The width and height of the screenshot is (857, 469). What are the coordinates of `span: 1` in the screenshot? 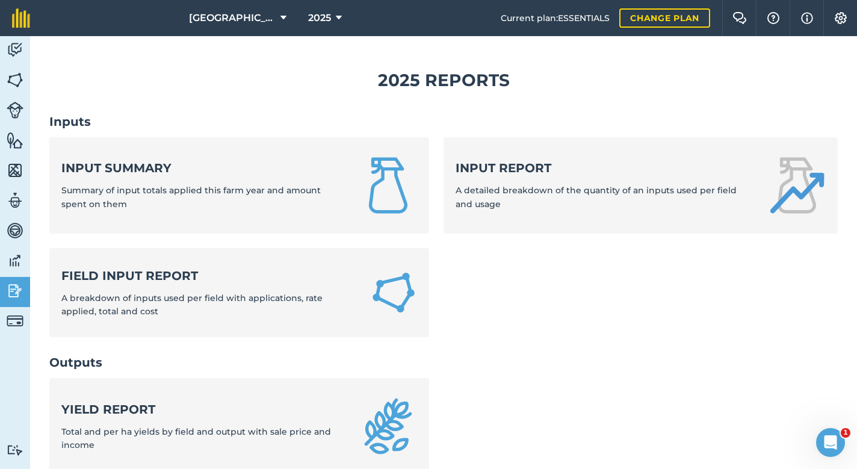 It's located at (846, 433).